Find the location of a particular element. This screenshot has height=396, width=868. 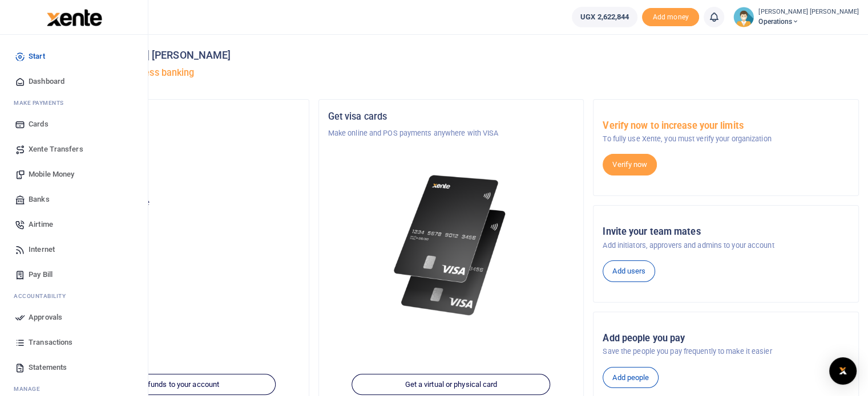

a: Transactions is located at coordinates (74, 343).